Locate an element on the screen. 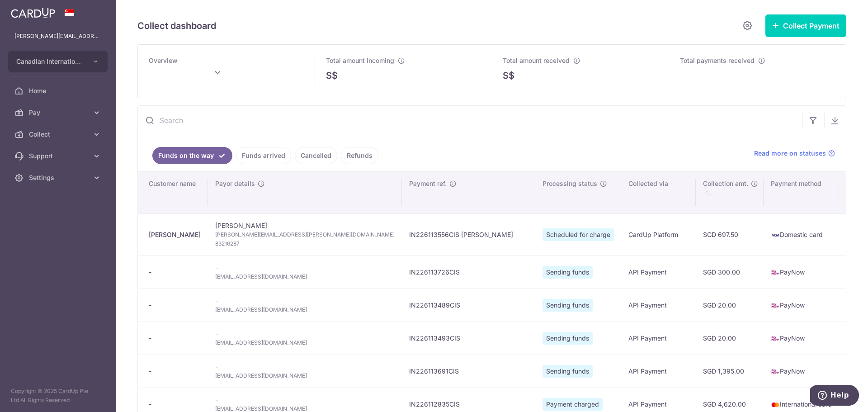 This screenshot has height=412, width=868. a: Cancelled is located at coordinates (316, 155).